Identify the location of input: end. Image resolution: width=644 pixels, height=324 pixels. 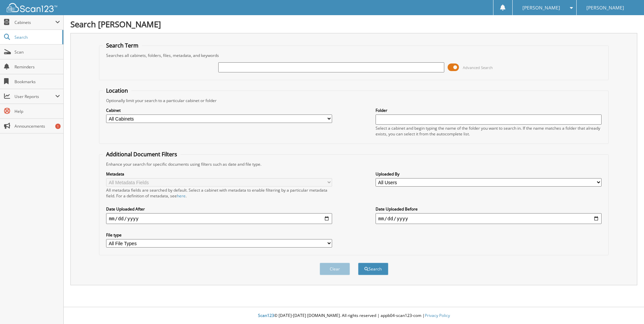
(488, 218).